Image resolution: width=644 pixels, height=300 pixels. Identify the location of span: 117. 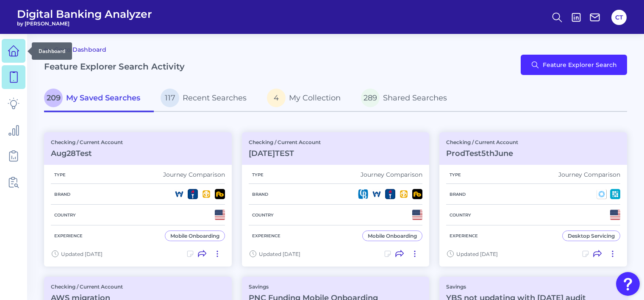
(170, 97).